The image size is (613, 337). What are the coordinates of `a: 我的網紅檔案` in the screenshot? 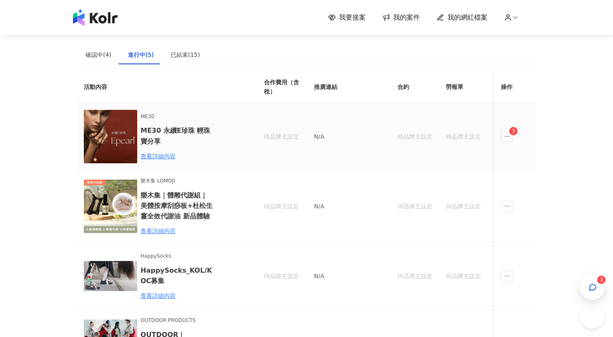 It's located at (462, 18).